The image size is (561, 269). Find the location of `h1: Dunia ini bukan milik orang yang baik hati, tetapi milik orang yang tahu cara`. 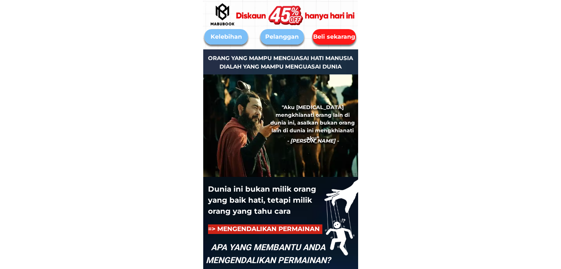

h1: Dunia ini bukan milik orang yang baik hati, tetapi milik orang yang tahu cara is located at coordinates (272, 200).